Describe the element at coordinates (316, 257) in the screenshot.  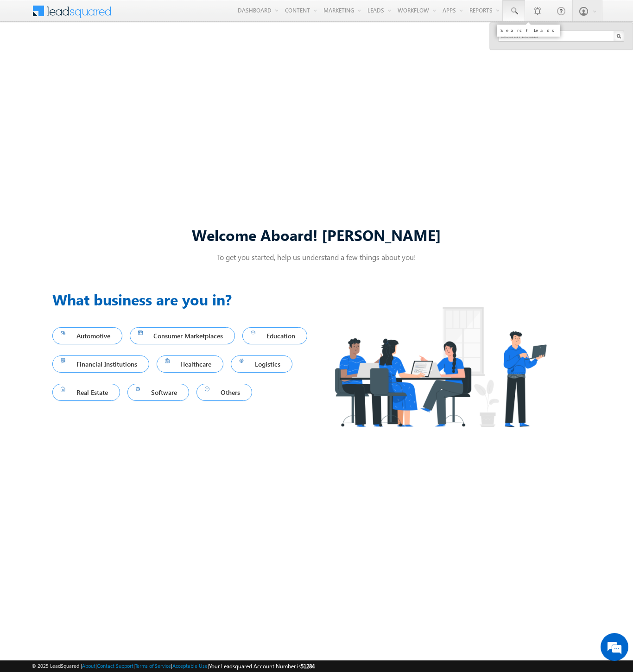
I see `p: To get you started, help us understand a few things about you!` at that location.